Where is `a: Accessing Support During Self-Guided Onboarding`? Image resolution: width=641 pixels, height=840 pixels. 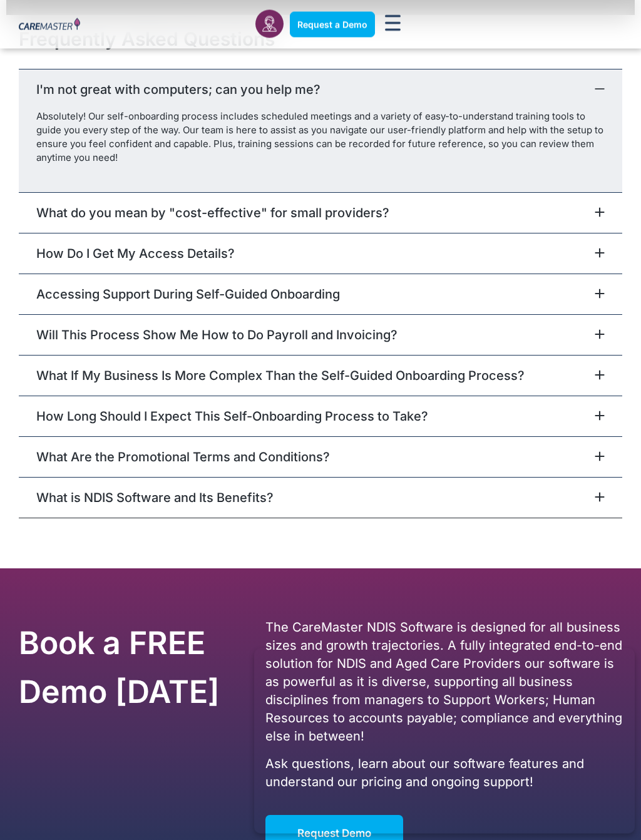 a: Accessing Support During Self-Guided Onboarding is located at coordinates (188, 295).